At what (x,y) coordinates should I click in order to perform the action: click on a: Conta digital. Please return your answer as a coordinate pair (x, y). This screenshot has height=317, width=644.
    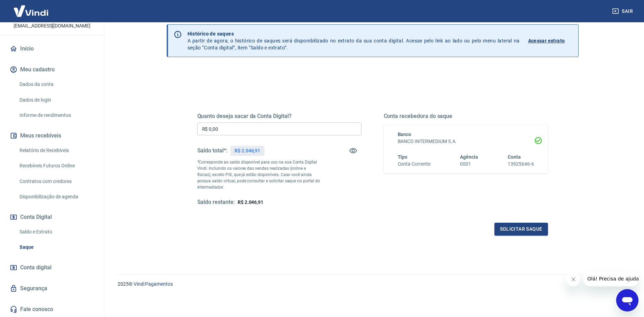
    Looking at the image, I should click on (52, 267).